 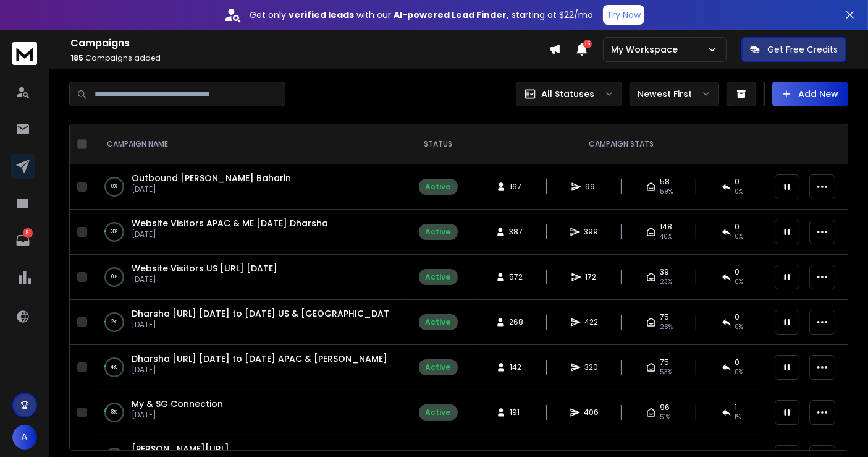 I want to click on button: Try Now, so click(x=624, y=15).